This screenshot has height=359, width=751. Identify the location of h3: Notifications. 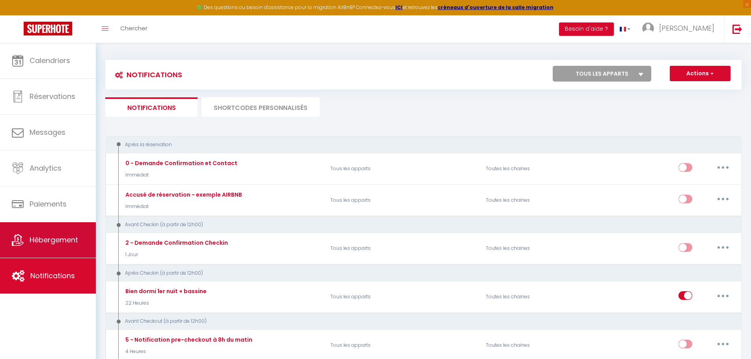
(147, 75).